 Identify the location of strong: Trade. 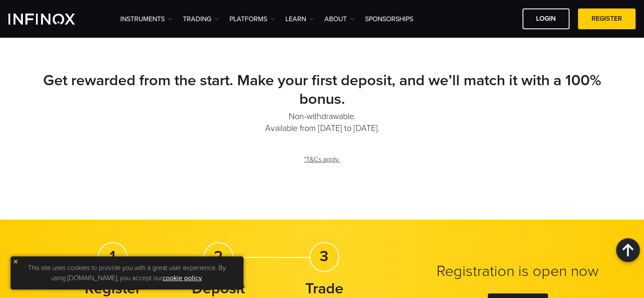
(324, 288).